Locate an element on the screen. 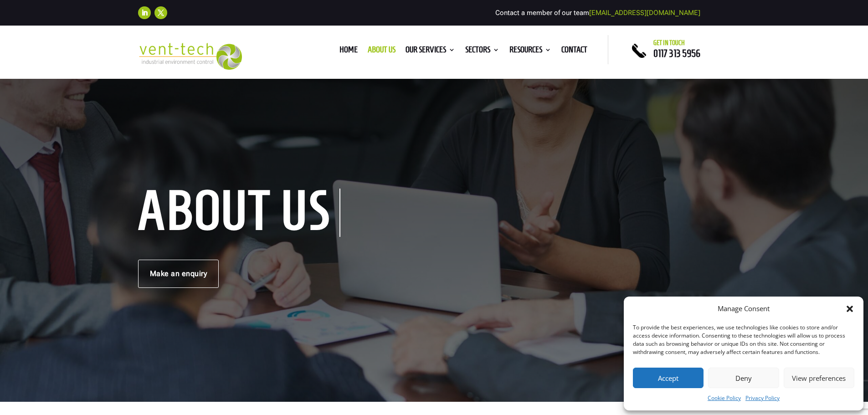  a: Follow on LinkedIn is located at coordinates (145, 12).